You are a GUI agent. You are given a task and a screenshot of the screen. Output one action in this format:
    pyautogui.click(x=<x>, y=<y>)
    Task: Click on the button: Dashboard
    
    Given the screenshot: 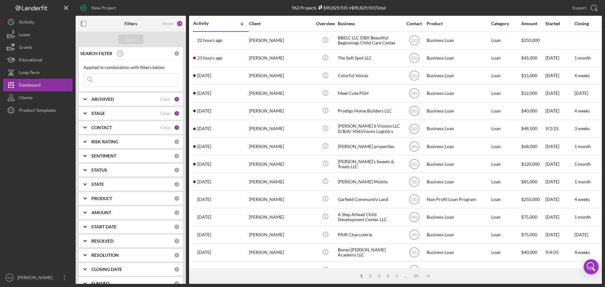 What is the action you would take?
    pyautogui.click(x=38, y=85)
    